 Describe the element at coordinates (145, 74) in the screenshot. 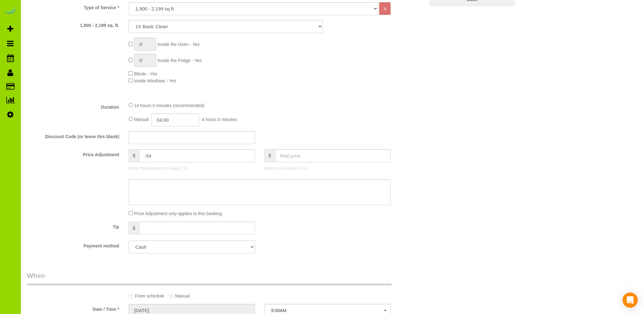

I see `span: Blinds - Yes` at that location.